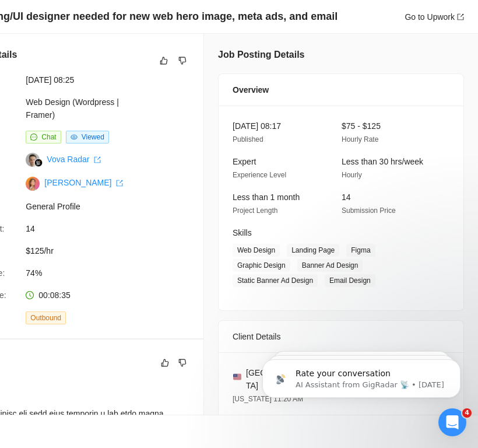  I want to click on div: Client Details, so click(341, 337).